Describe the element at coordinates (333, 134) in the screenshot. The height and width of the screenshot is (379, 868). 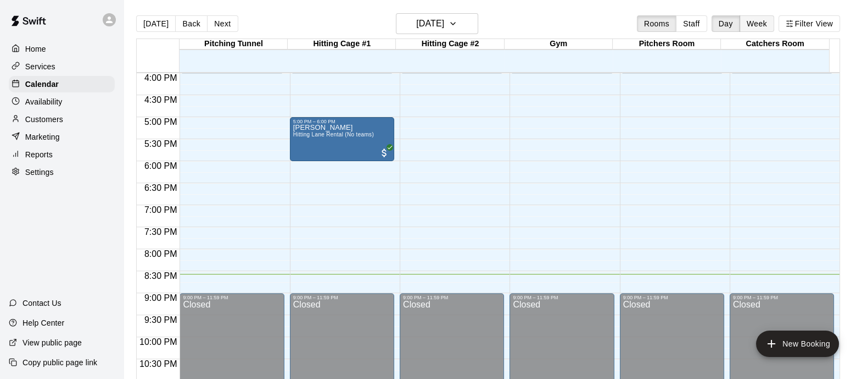
I see `span: Hitting Lane Rental (No teams)` at that location.